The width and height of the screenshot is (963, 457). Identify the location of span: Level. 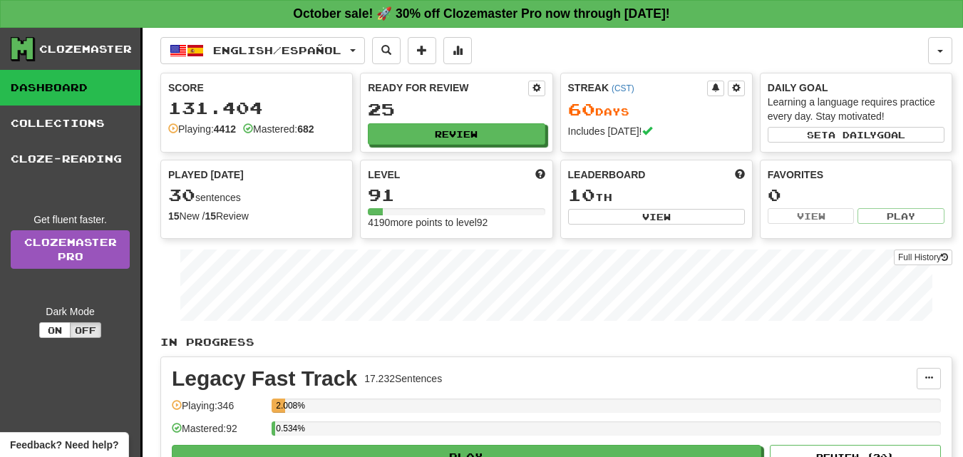
(383, 175).